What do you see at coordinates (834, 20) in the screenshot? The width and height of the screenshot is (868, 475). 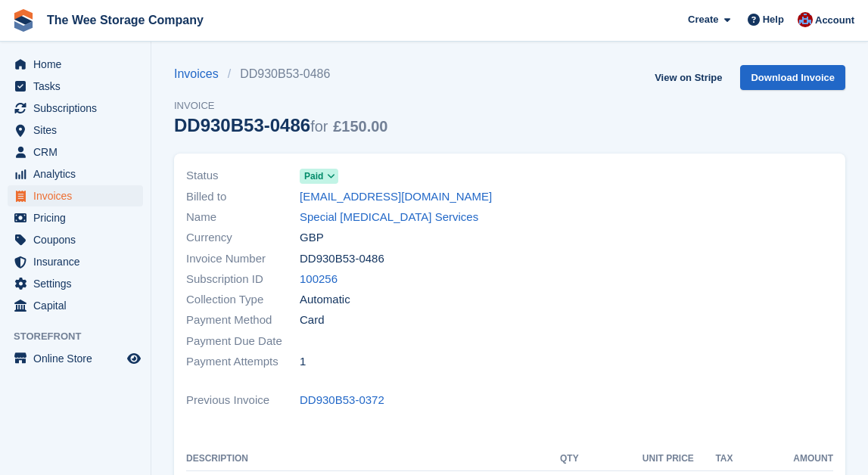 I see `span: Account` at bounding box center [834, 20].